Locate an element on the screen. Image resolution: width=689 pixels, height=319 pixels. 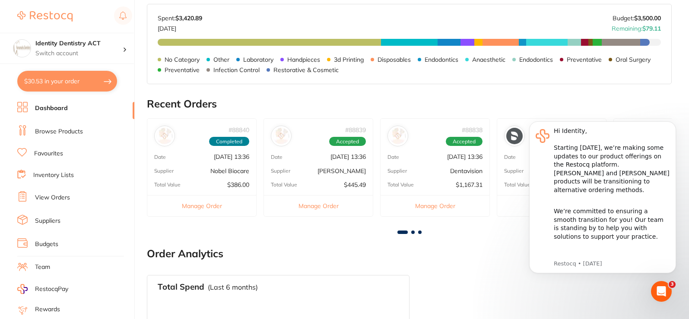
p: Disposables is located at coordinates (394, 60).